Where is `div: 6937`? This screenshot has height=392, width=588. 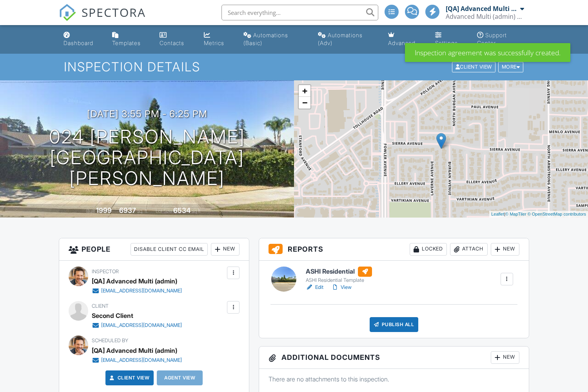 div: 6937 is located at coordinates (127, 210).